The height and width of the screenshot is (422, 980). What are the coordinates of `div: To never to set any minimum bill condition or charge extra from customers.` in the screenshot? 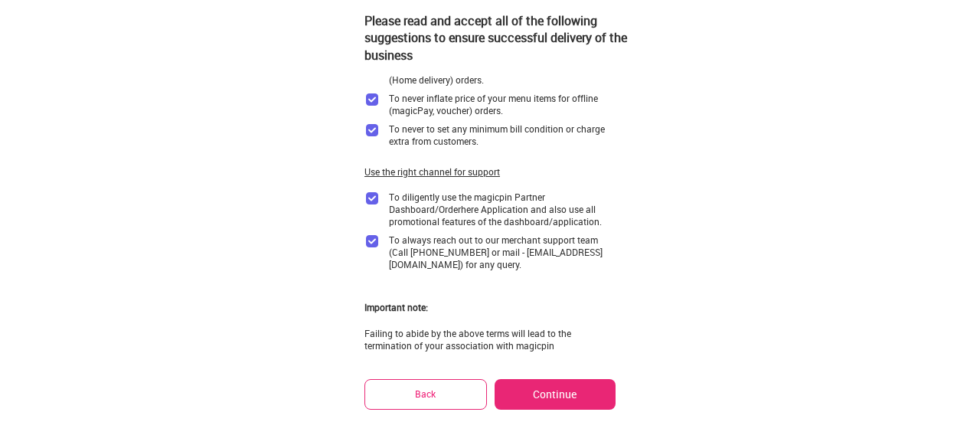 It's located at (502, 135).